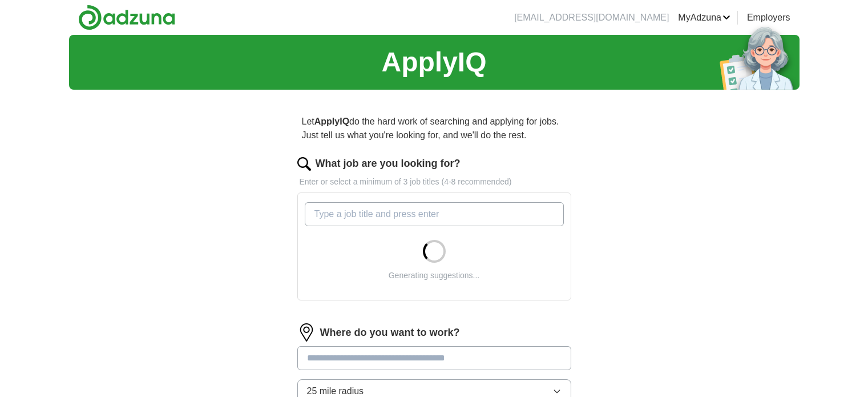 This screenshot has width=868, height=397. What do you see at coordinates (434, 128) in the screenshot?
I see `p: Let do the hard work of searching and applying for jobs. Just tell us what you're looking for, an...` at bounding box center [434, 128].